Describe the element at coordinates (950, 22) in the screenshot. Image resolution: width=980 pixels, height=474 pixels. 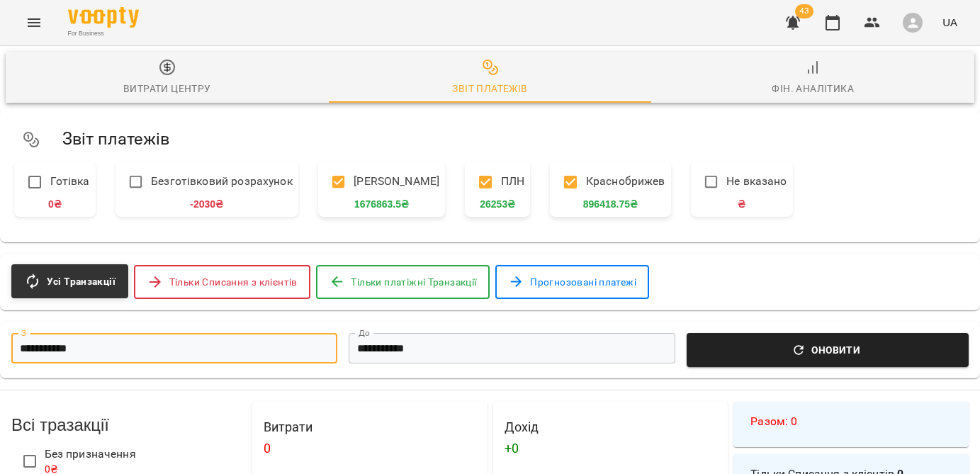
I see `span: UA` at that location.